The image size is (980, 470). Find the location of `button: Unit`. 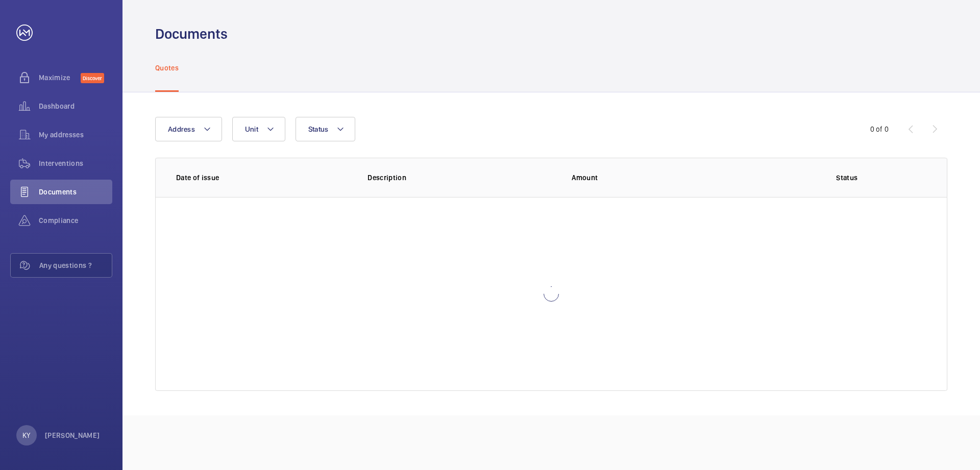

button: Unit is located at coordinates (259, 129).